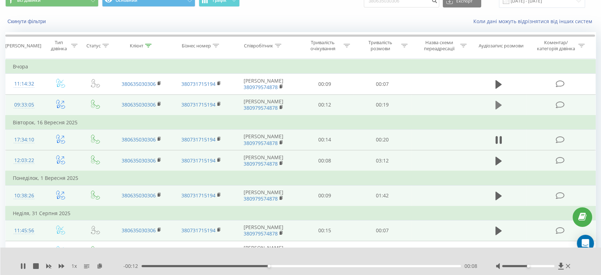  What do you see at coordinates (24, 105) in the screenshot?
I see `div: 09:33:05` at bounding box center [24, 105].